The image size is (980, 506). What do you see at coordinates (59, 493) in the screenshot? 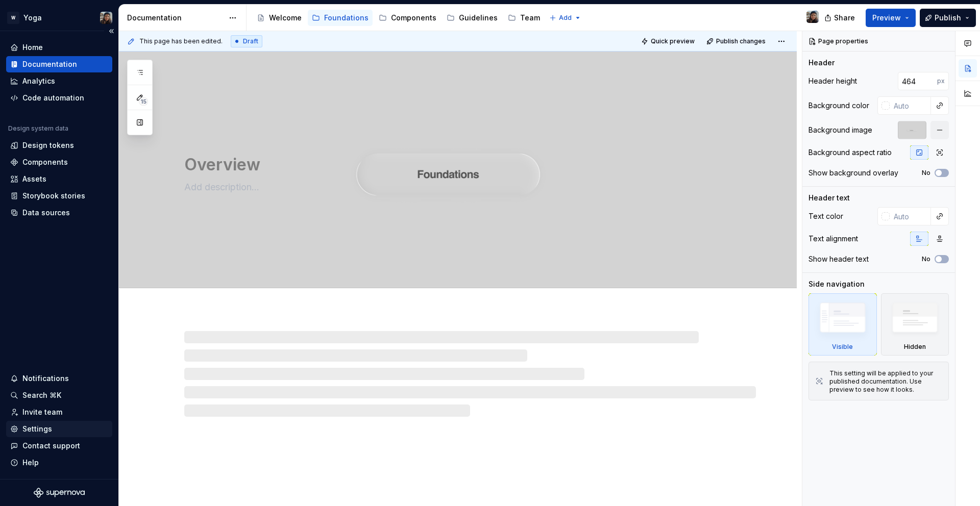
I see `svg: Supernova Logo` at bounding box center [59, 493].